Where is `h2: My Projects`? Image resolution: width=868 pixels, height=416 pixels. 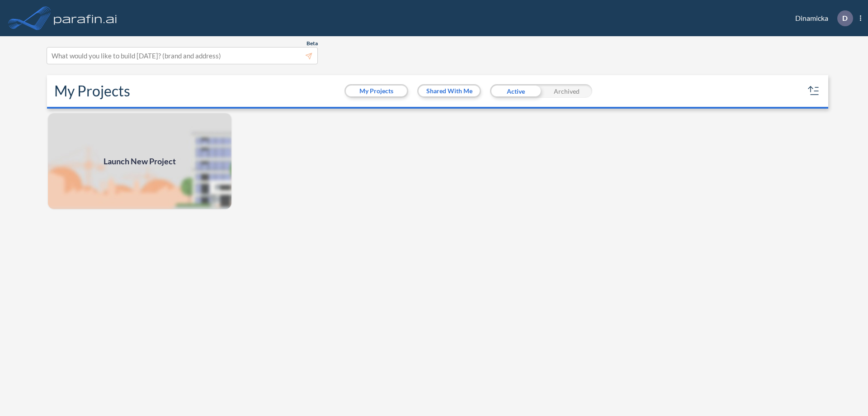 h2: My Projects is located at coordinates (92, 91).